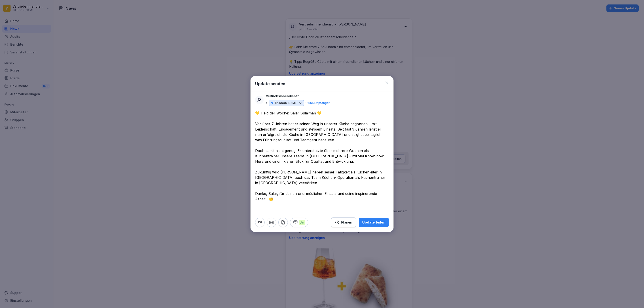 The image size is (644, 308). I want to click on button: Update teilen, so click(374, 223).